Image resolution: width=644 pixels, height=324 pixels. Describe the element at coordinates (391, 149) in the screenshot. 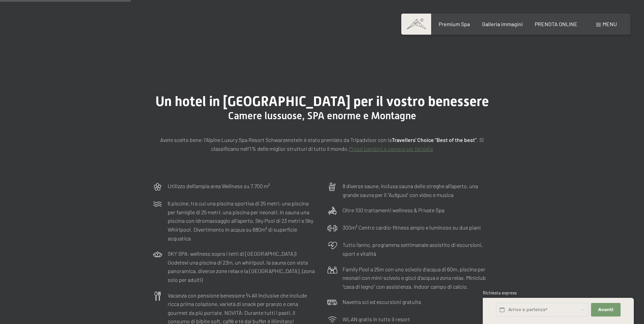

I see `a: Prezzi bambini e camere per famiglie` at that location.